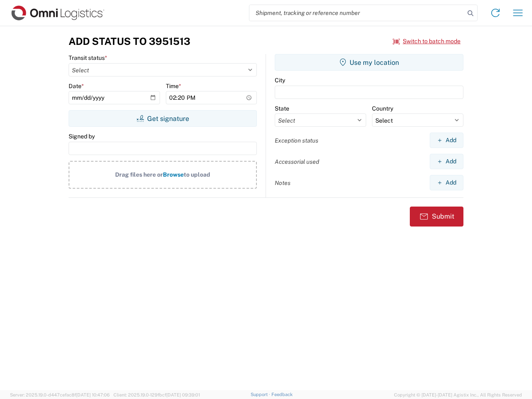 This screenshot has height=399, width=532. Describe the element at coordinates (283, 183) in the screenshot. I see `label: Notes` at that location.